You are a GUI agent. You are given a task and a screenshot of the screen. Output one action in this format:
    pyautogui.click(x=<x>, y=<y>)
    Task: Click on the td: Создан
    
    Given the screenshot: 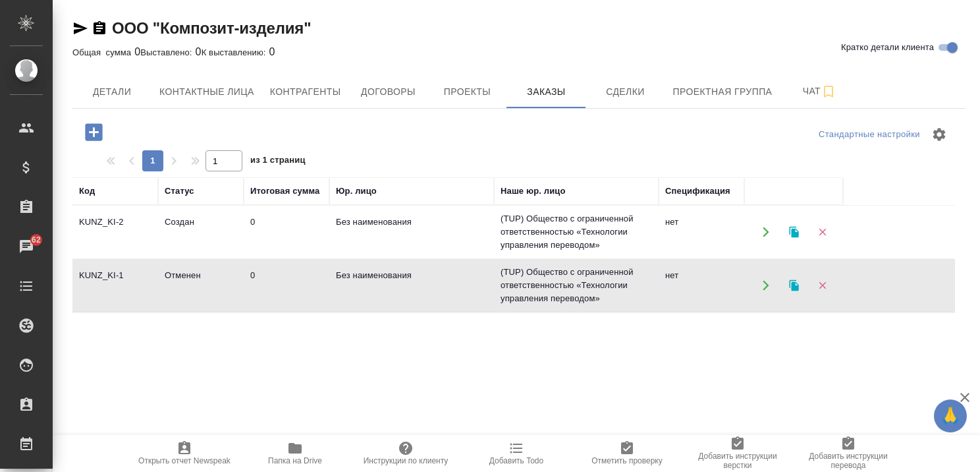 What is the action you would take?
    pyautogui.click(x=201, y=232)
    